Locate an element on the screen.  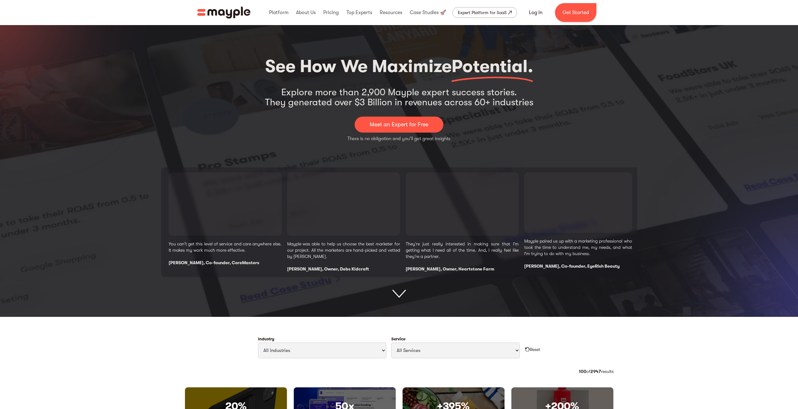
a: Expert Platform for SaaS is located at coordinates (485, 13).